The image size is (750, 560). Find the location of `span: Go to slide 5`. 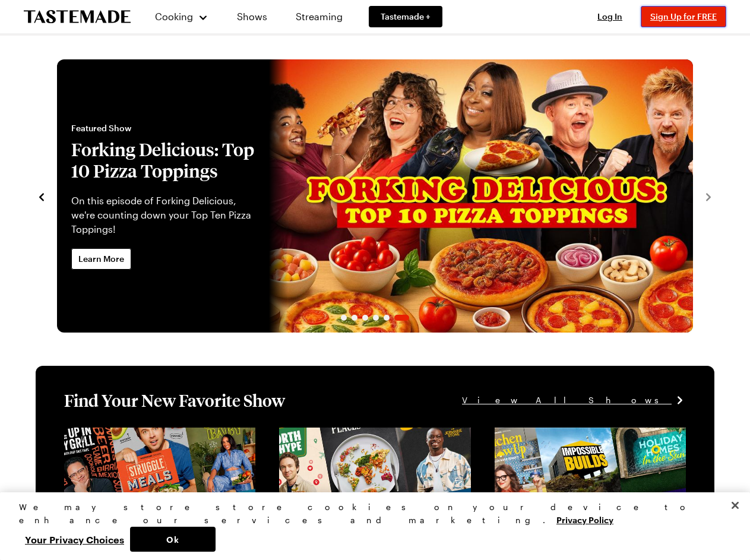

span: Go to slide 5 is located at coordinates (386, 317).